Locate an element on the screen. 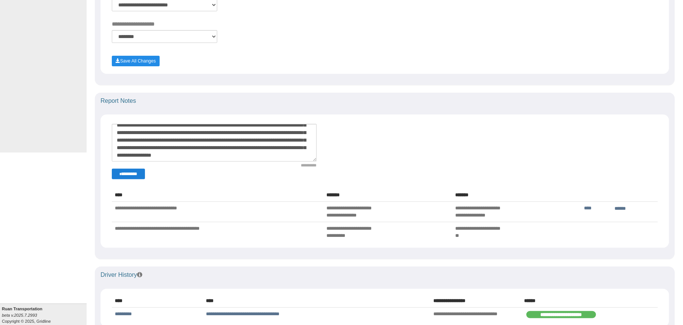  div: Copyright © 2025, Gridline is located at coordinates (44, 315).